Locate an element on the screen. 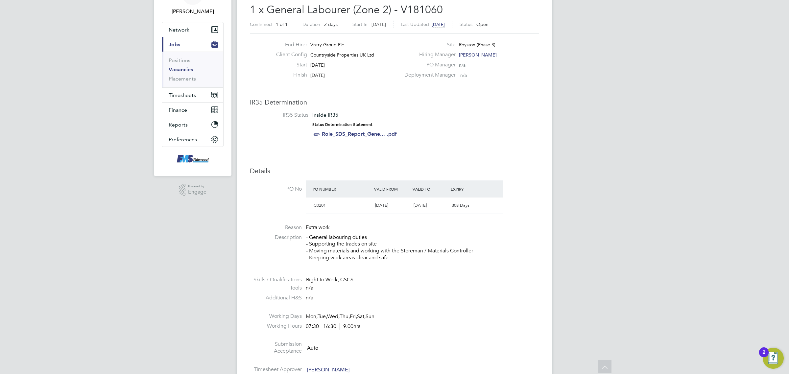  label: Client Config is located at coordinates (289, 55).